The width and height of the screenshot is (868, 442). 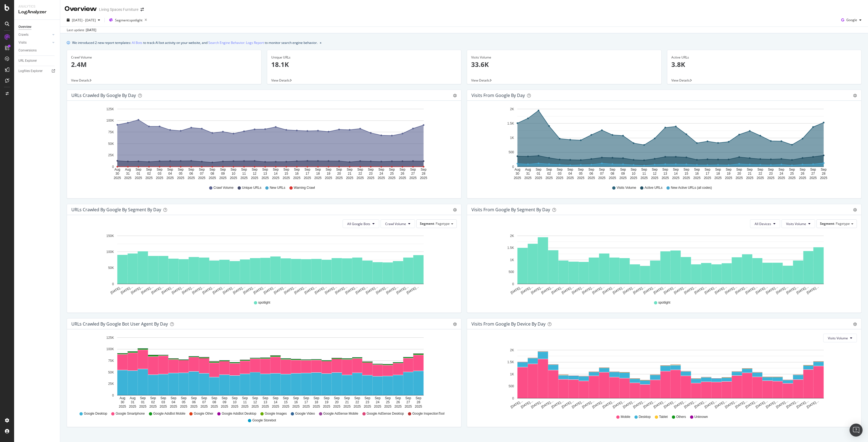 I want to click on text: 21, so click(x=750, y=174).